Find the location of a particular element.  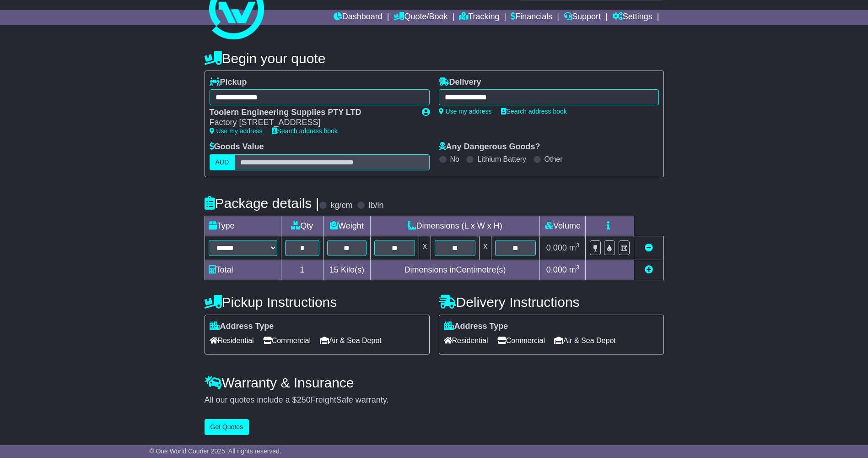

a: Tracking is located at coordinates (479, 18).